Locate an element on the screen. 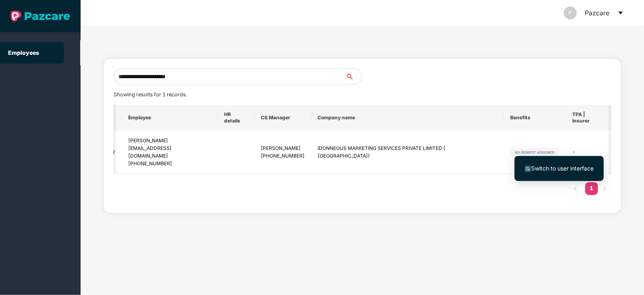 The width and height of the screenshot is (644, 295). button: search is located at coordinates (354, 76).